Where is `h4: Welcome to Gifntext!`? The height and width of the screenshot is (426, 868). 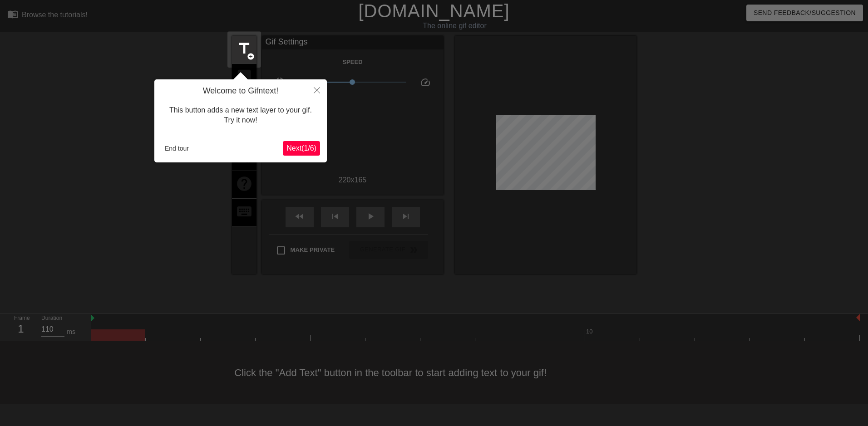
h4: Welcome to Gifntext! is located at coordinates (241, 91).